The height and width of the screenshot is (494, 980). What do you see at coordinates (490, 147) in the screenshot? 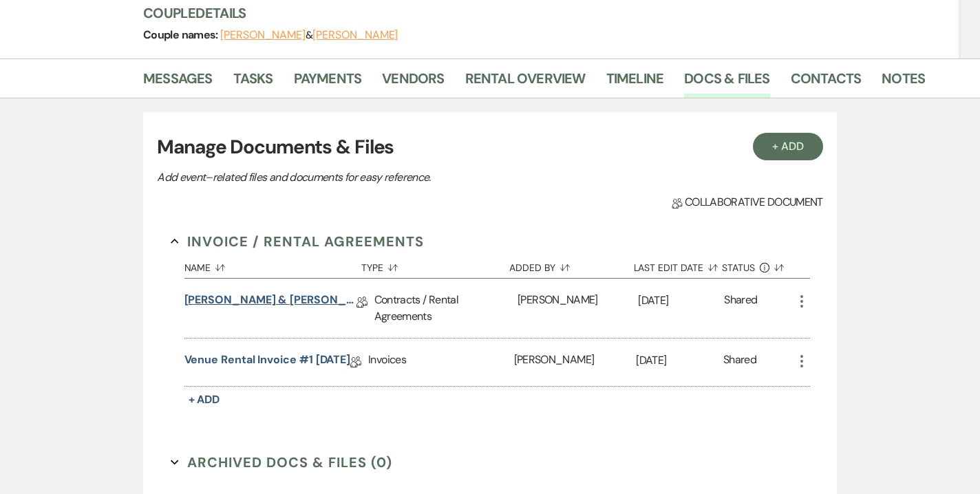
I see `h3: Manage Documents & Files` at bounding box center [490, 147].